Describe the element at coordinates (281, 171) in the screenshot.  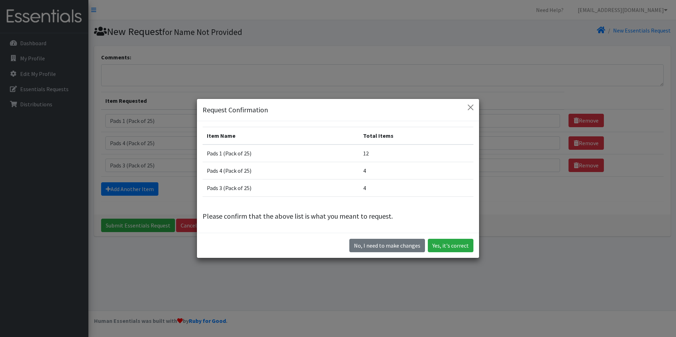
I see `td: Pads 4 (Pack of 25)` at that location.